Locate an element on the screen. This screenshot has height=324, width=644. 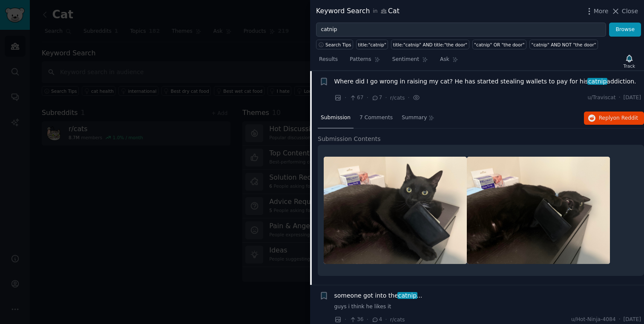
span: Search Tips is located at coordinates (338, 44).